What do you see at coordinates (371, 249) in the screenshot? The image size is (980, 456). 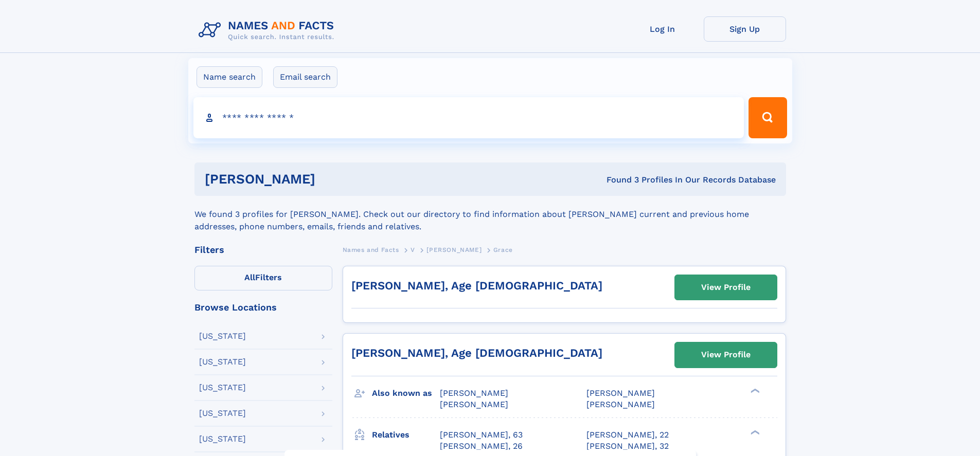 I see `a: Names and Facts` at bounding box center [371, 249].